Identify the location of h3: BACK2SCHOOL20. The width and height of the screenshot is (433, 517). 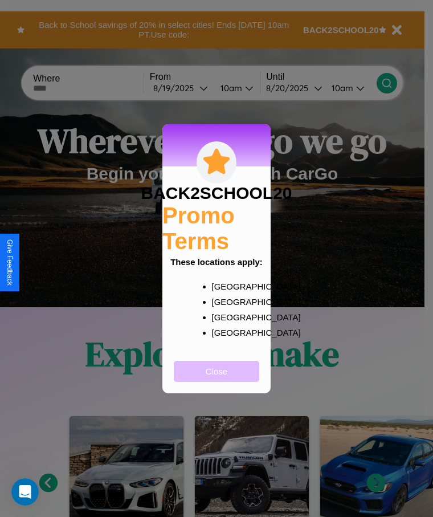
(216, 193).